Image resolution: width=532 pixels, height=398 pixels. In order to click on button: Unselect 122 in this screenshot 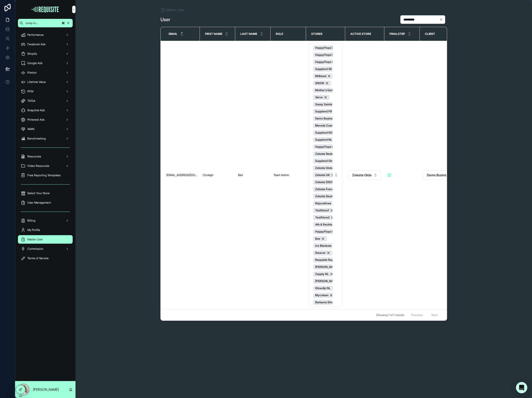, I will do `click(320, 239)`.